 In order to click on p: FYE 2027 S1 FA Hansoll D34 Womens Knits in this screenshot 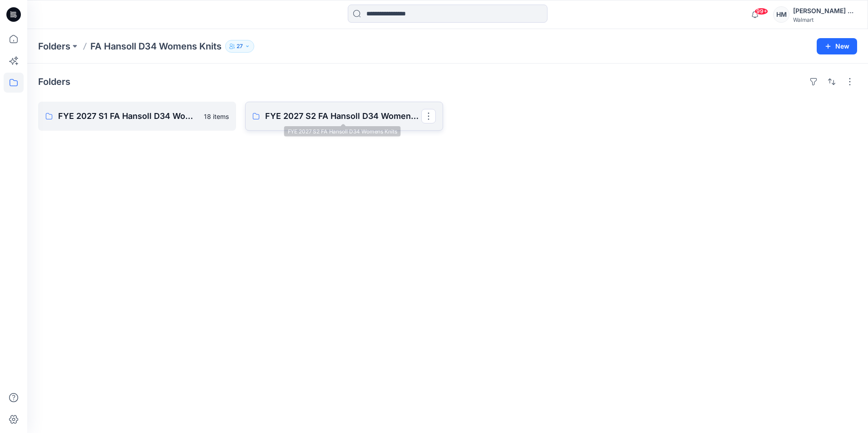, I will do `click(128, 116)`.